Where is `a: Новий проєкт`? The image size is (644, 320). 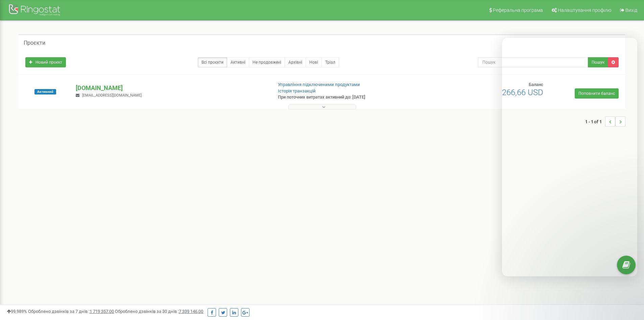
a: Новий проєкт is located at coordinates (46, 62).